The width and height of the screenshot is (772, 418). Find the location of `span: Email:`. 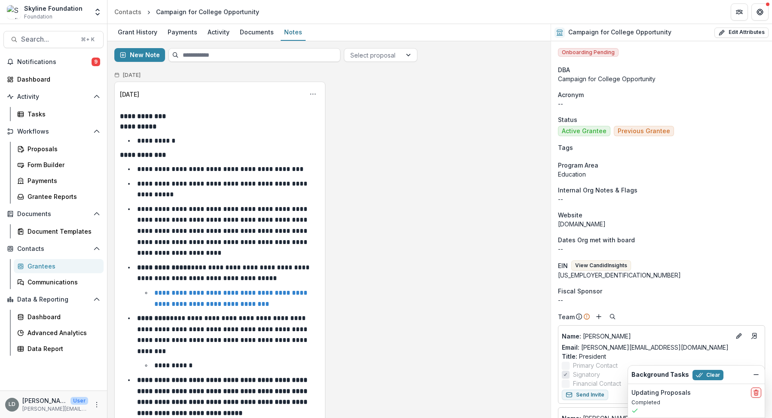

span: Email: is located at coordinates (570, 347).